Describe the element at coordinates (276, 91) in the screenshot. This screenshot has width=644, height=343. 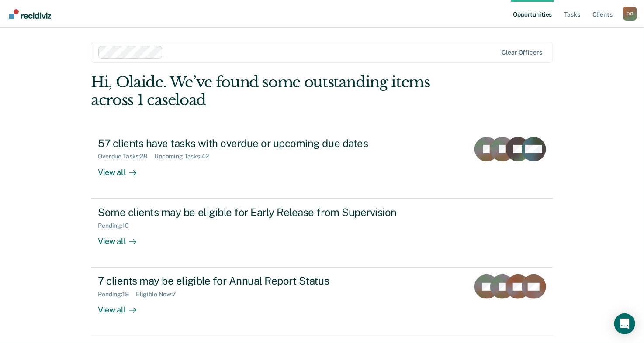
I see `div: Hi, Olaide. We’ve found some outstanding items across 1 caseload` at that location.